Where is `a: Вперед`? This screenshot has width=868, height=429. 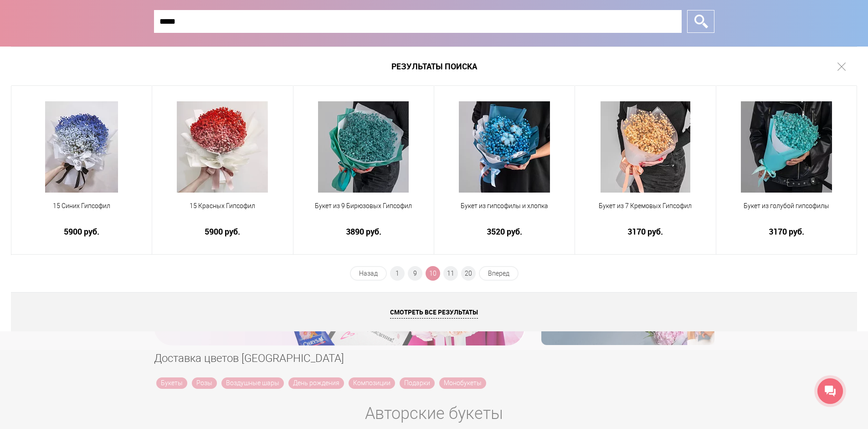
a: Вперед is located at coordinates (498, 273).